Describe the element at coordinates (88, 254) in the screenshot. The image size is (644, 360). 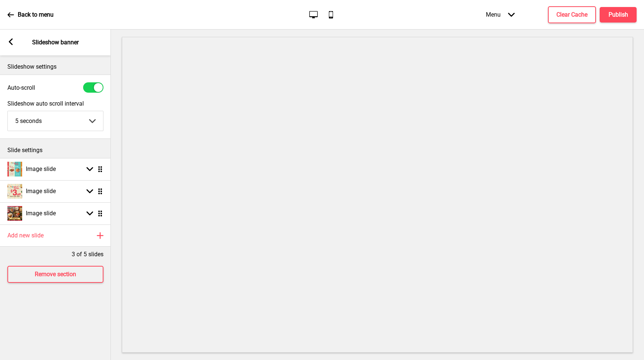
I see `p: 3 of 5 slides` at that location.